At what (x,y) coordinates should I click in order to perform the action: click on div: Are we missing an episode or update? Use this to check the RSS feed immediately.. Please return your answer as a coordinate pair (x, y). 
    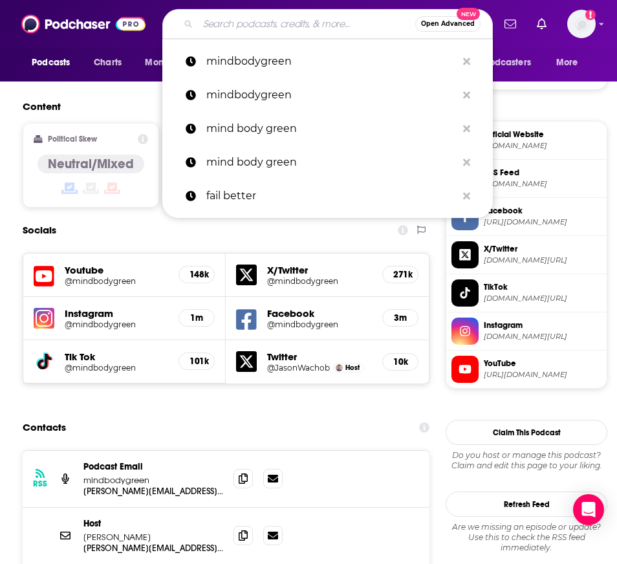
    Looking at the image, I should click on (527, 538).